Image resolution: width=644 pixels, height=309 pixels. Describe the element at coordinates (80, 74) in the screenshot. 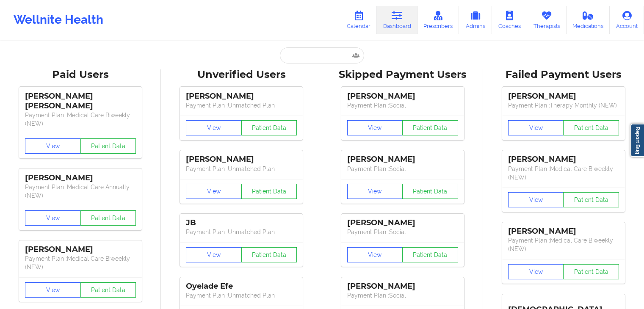

I see `div: Paid Users` at that location.